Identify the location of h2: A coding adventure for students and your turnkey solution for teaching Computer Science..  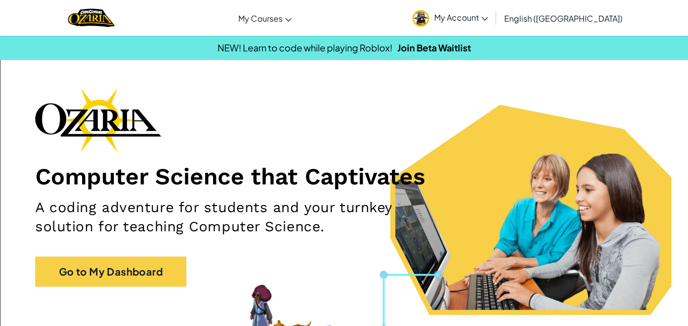
(242, 217).